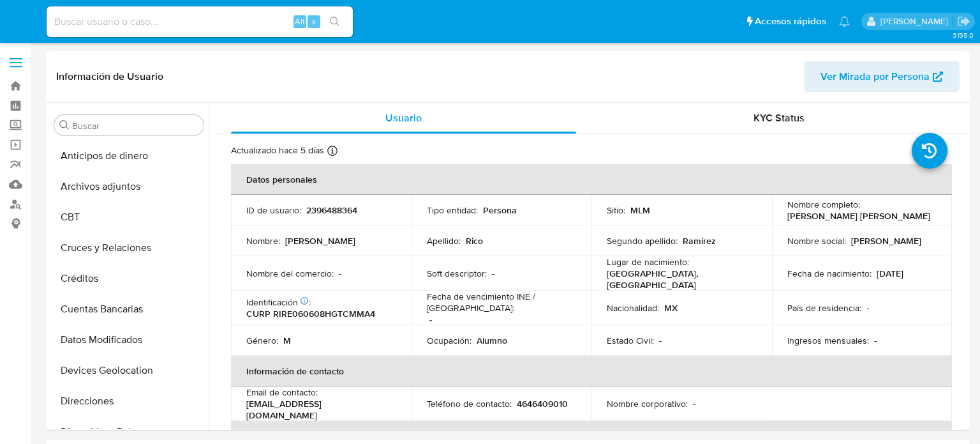 Image resolution: width=980 pixels, height=444 pixels. What do you see at coordinates (824, 308) in the screenshot?
I see `p: País de residencia :` at bounding box center [824, 308].